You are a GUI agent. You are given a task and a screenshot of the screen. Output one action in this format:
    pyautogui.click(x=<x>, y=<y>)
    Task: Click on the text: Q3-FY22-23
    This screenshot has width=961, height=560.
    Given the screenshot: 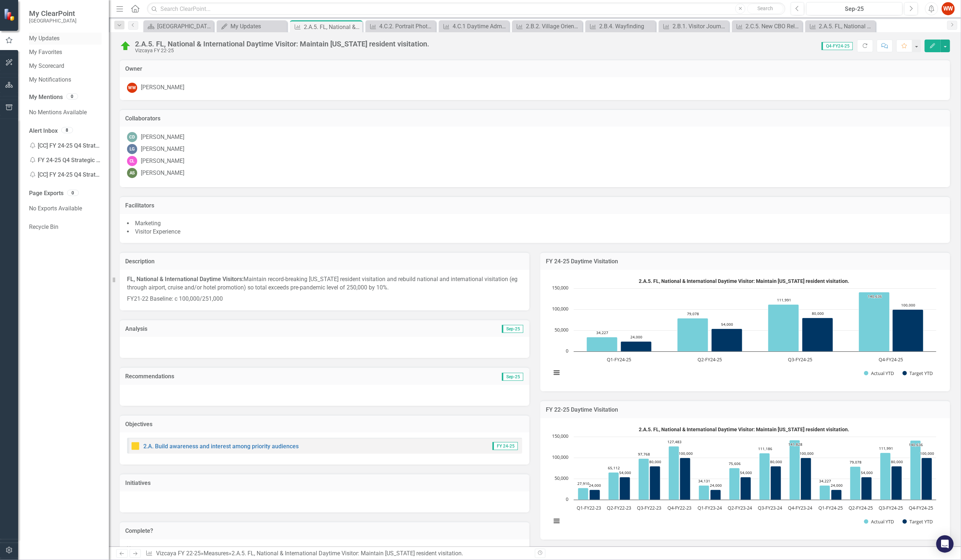 What is the action you would take?
    pyautogui.click(x=649, y=508)
    